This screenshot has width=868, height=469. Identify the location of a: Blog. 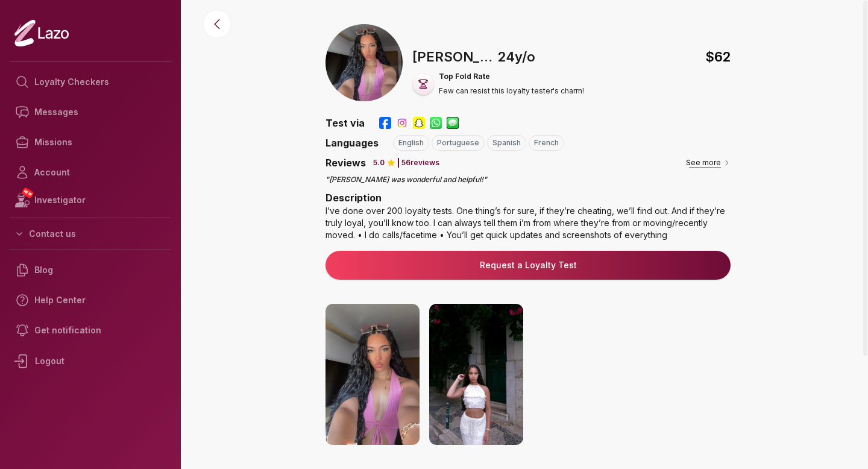
(90, 270).